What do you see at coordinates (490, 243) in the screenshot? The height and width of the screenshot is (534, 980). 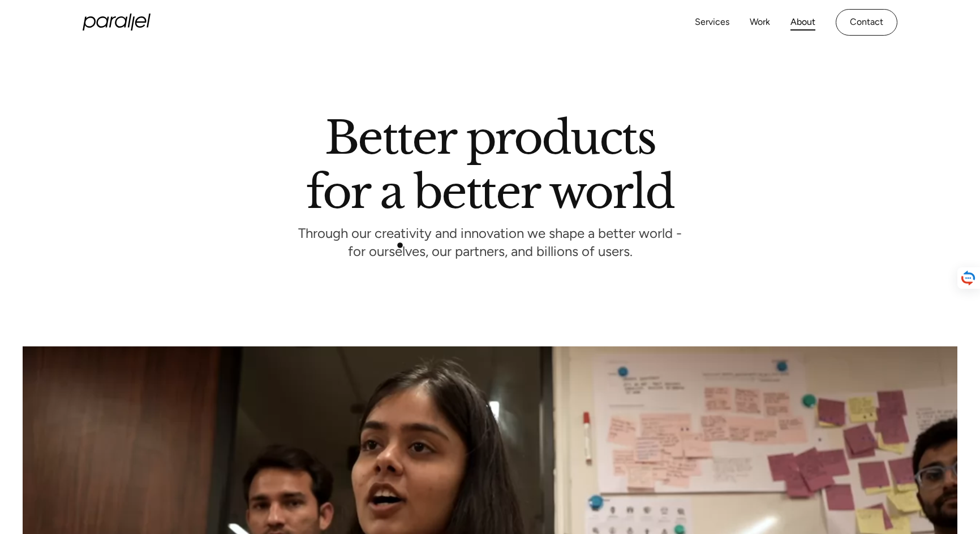 I see `p: Through our creativity and innovation we shape a better world - for ourselves, our partners, and ...` at bounding box center [490, 243].